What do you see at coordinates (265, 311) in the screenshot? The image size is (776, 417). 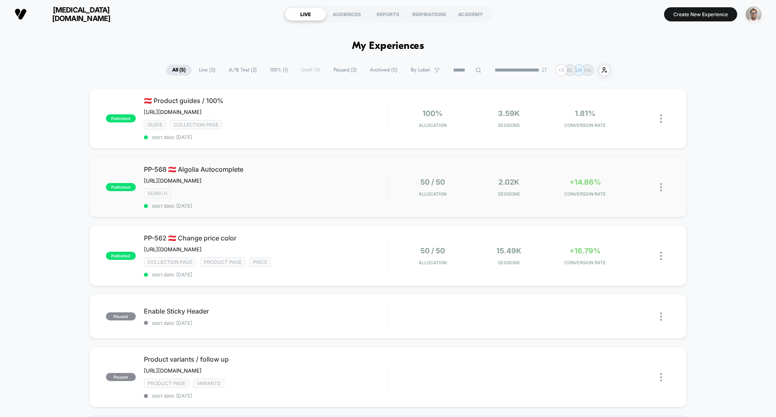 I see `span: Enable Sticky Header` at bounding box center [265, 311].